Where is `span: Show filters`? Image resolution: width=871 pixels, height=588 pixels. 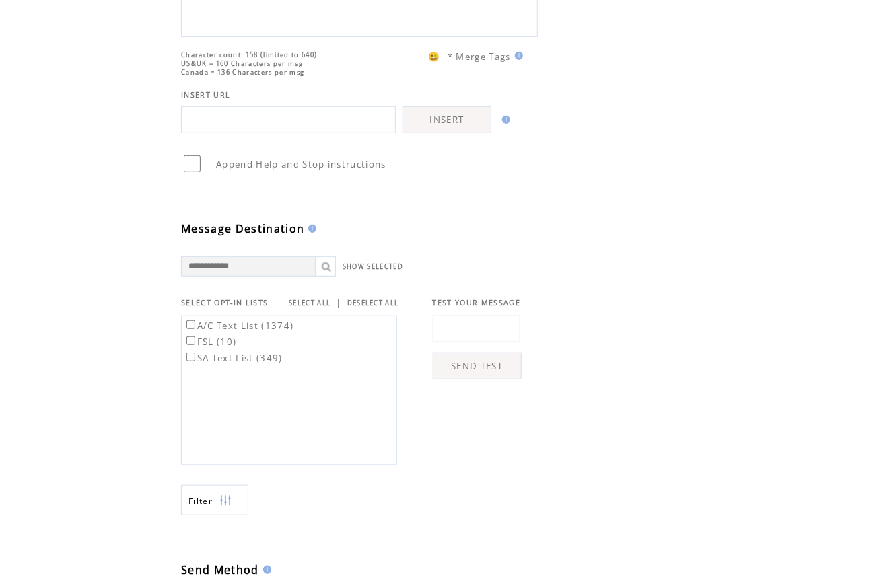
span: Show filters is located at coordinates (201, 501).